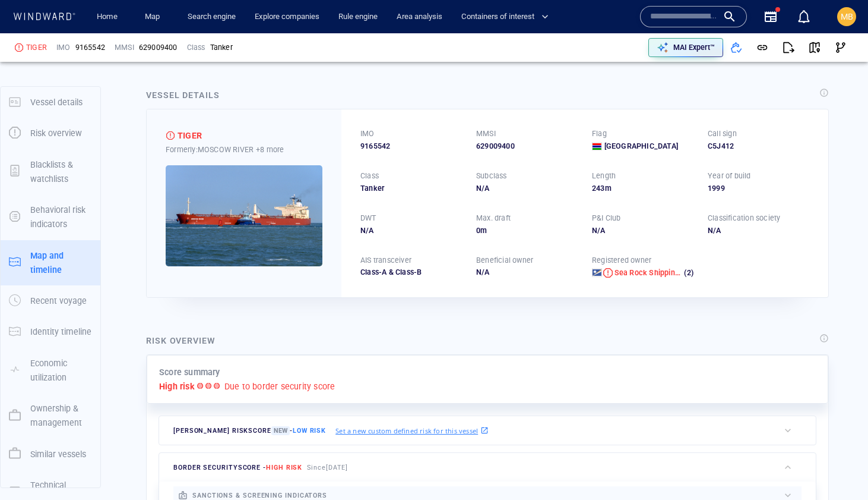 This screenshot has width=868, height=500. Describe the element at coordinates (51, 370) in the screenshot. I see `button: Economic utilization` at that location.